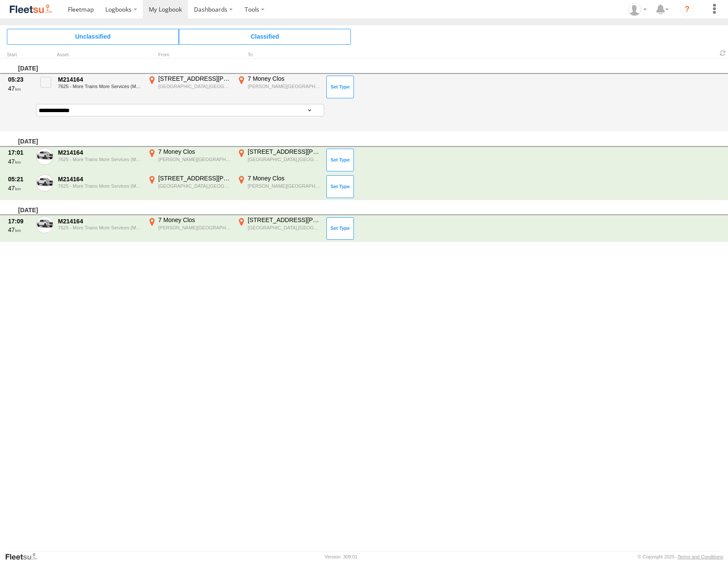  What do you see at coordinates (25, 557) in the screenshot?
I see `a: Visit our Website` at bounding box center [25, 557].